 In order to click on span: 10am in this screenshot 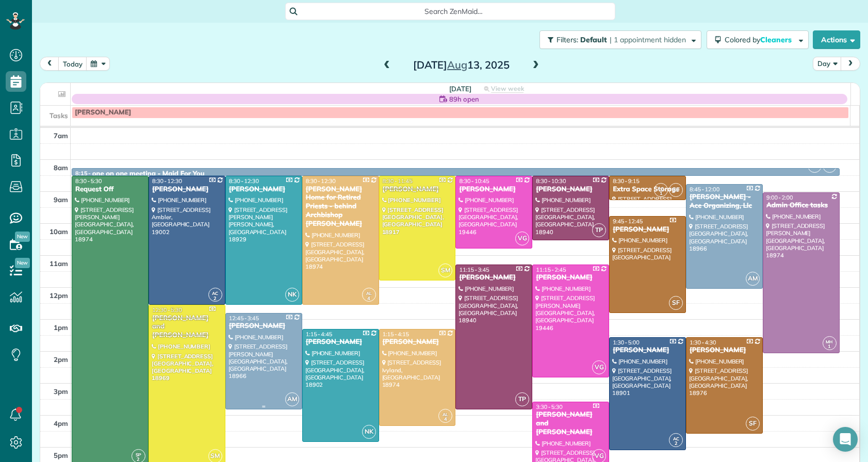, I will do `click(59, 232)`.